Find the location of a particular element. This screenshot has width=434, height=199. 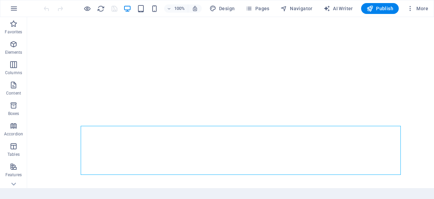

button: More is located at coordinates (418, 8).